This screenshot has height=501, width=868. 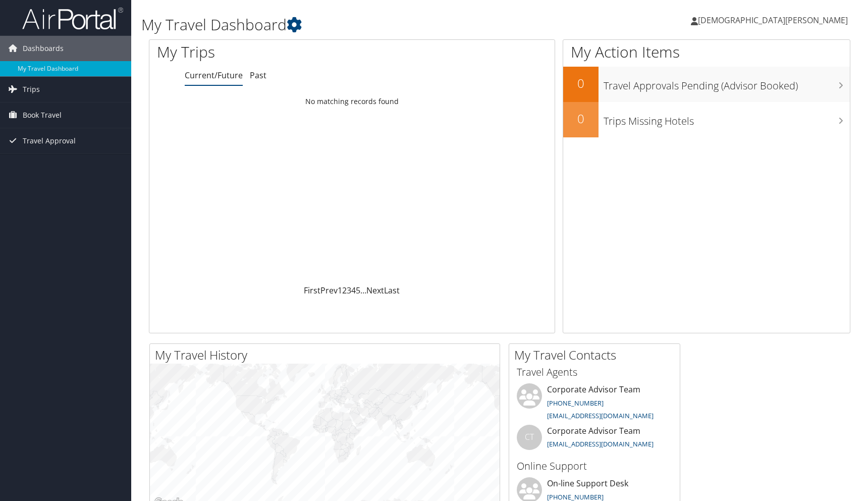 What do you see at coordinates (706, 85) in the screenshot?
I see `a: 0Travel Approvals Pending (Advisor Booked)` at bounding box center [706, 85].